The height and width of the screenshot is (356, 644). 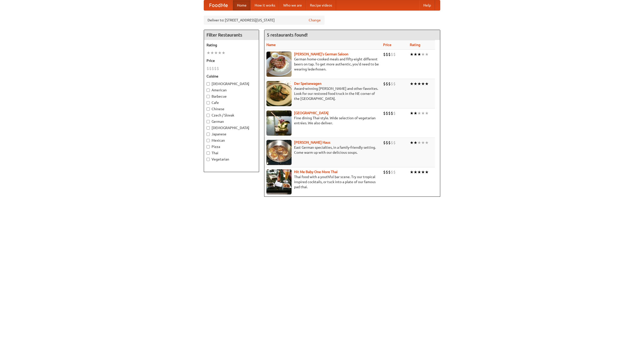 I want to click on h4: Filter Restaurants, so click(x=231, y=35).